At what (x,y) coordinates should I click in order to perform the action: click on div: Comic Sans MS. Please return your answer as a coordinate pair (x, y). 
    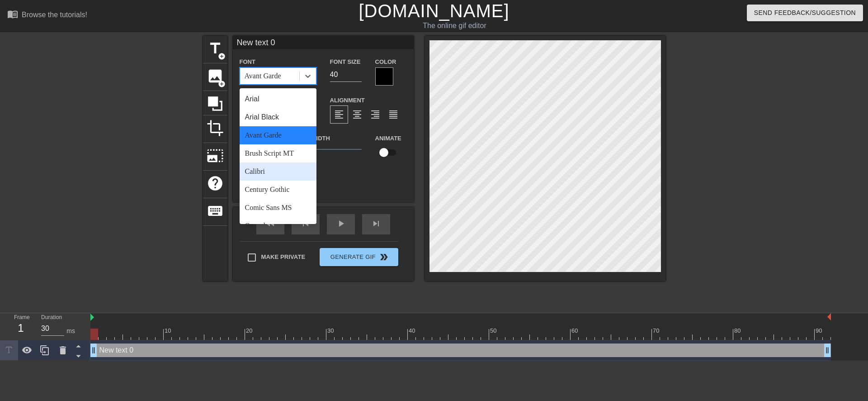
    Looking at the image, I should click on (278, 207).